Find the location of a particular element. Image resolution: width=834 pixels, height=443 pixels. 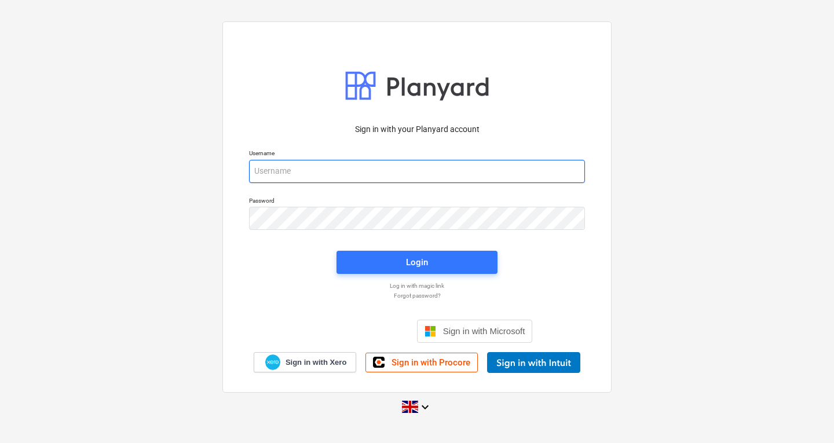

button: Login is located at coordinates (417, 262).